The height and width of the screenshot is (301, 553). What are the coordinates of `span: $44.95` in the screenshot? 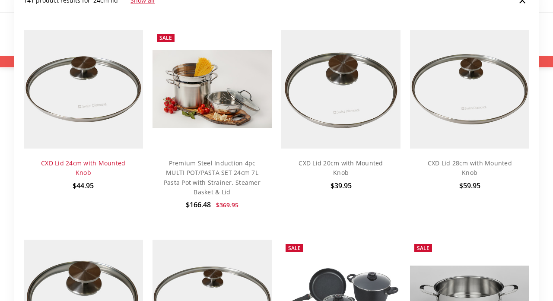 It's located at (83, 186).